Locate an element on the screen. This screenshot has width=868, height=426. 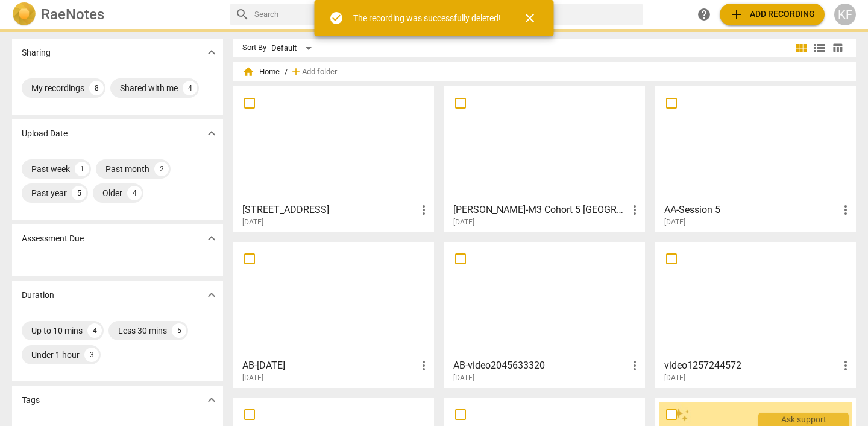
h3: AA-Session 5 is located at coordinates (751, 210).